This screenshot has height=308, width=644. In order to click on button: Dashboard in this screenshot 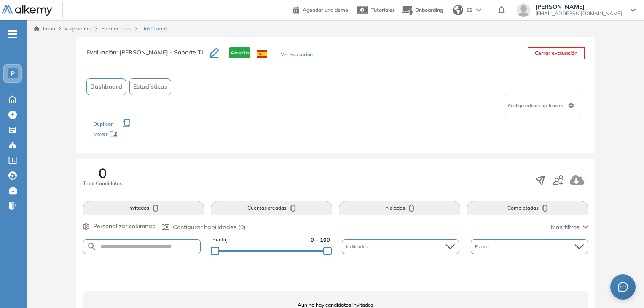, I will do `click(106, 87)`.